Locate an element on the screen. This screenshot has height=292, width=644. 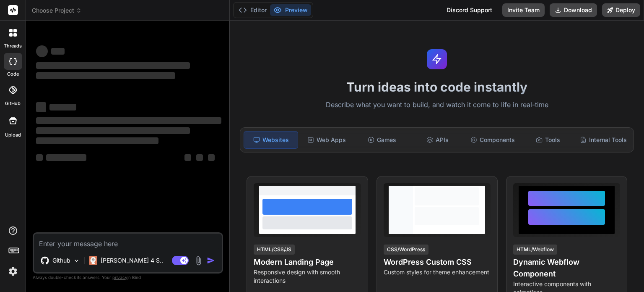
div: Web Apps is located at coordinates (327, 140).